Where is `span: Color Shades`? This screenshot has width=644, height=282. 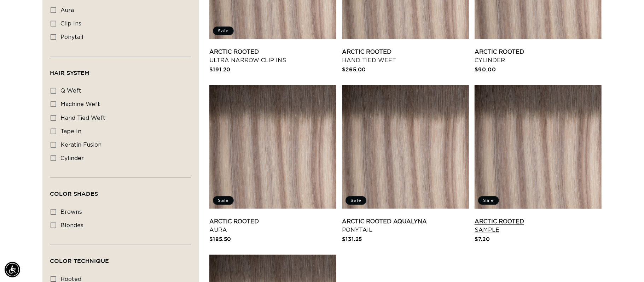
span: Color Shades is located at coordinates (74, 194).